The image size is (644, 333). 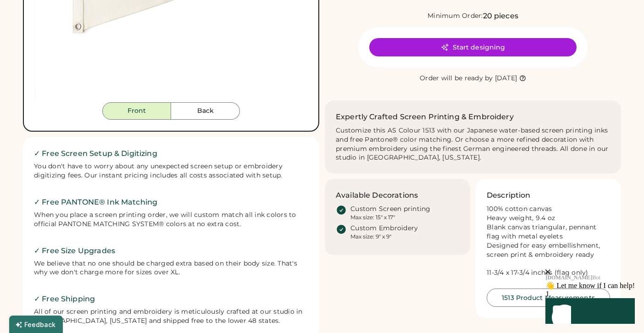 What do you see at coordinates (548, 241) in the screenshot?
I see `div: 100% cotton canvas Heavy weight, 9.4 oz Blank canvas triangular, pennant flag with metal eyelets ...` at bounding box center [548, 241].